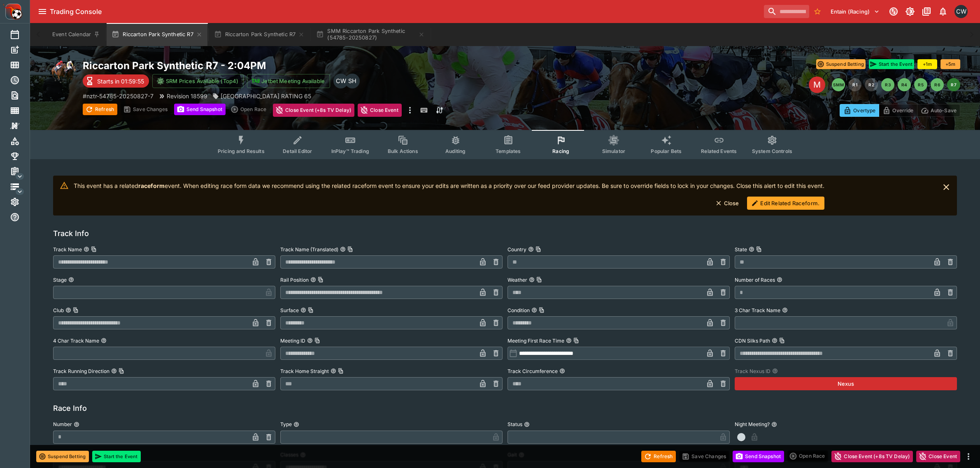  What do you see at coordinates (774, 341) in the screenshot?
I see `button: CDN Silks PathCopy To Clipboard` at bounding box center [774, 341].